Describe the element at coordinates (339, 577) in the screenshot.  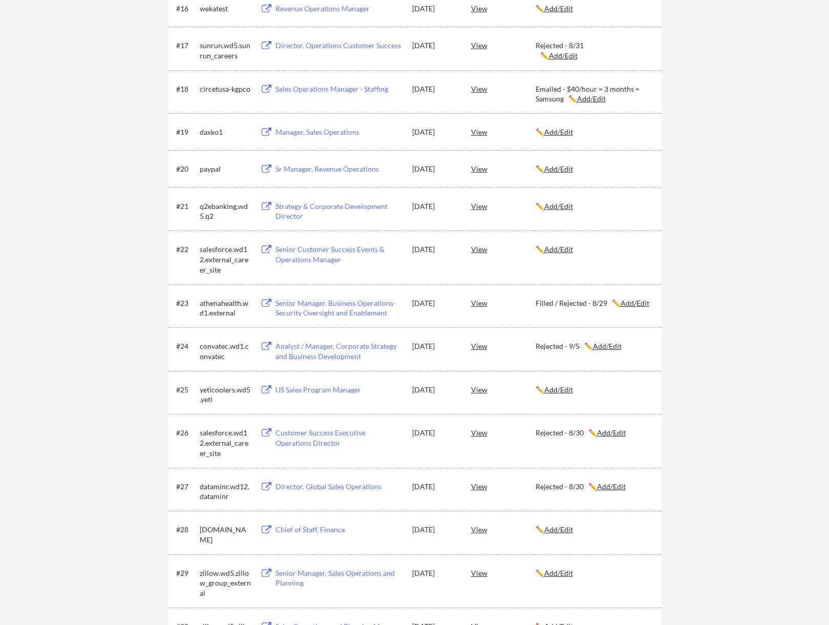
I see `div: Senior Manager, Sales Operations and Planning` at that location.